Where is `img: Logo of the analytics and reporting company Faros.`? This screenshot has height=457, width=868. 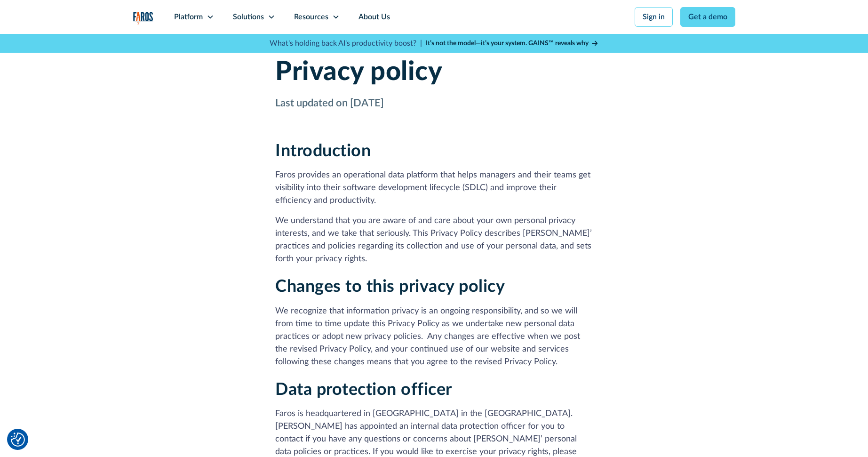 img: Logo of the analytics and reporting company Faros. is located at coordinates (143, 18).